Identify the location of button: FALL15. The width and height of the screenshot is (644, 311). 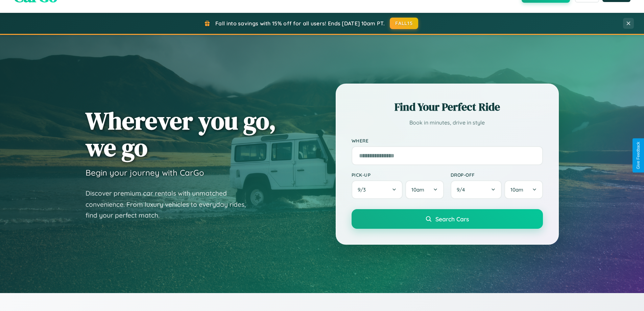
(404, 24).